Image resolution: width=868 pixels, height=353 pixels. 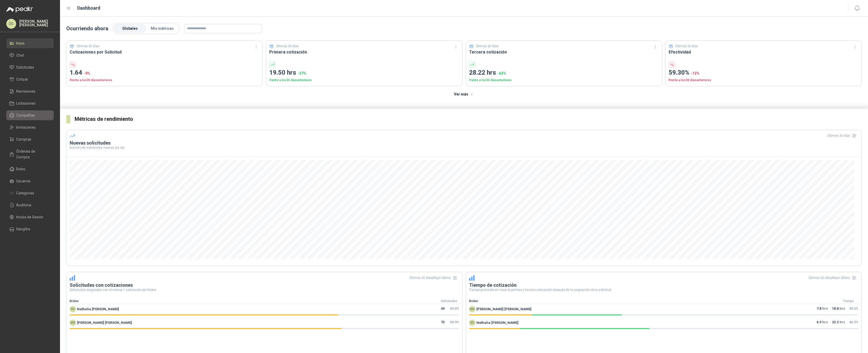 I want to click on a: Auditoria, so click(x=30, y=205).